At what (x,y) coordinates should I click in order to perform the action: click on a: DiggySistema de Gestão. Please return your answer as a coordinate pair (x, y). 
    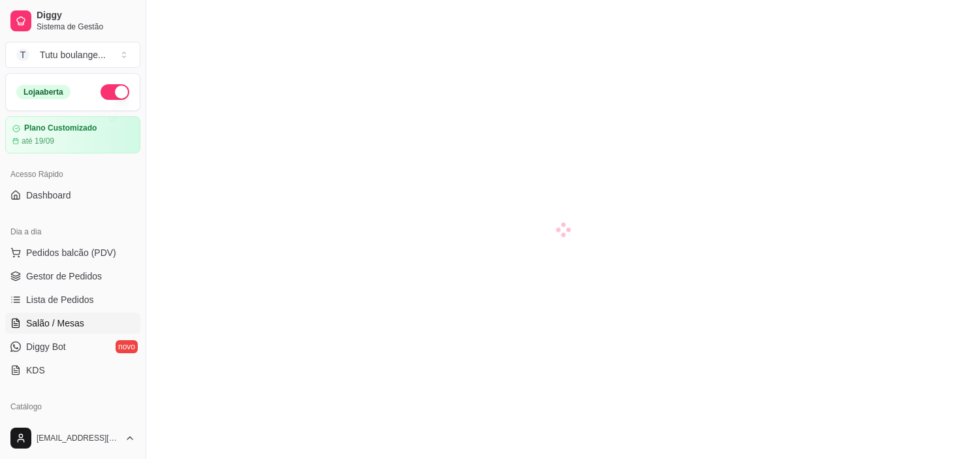
    Looking at the image, I should click on (72, 21).